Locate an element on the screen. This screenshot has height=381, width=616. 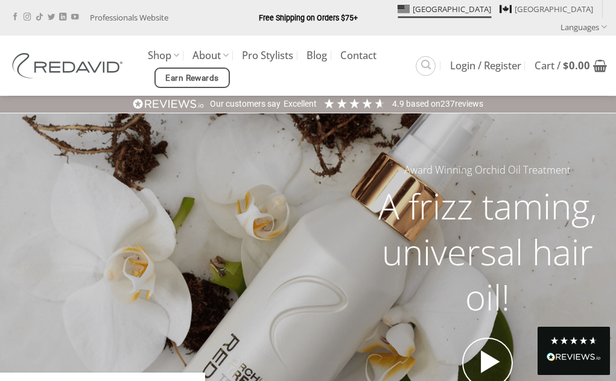
div: 4.92 Stars is located at coordinates (354, 103).